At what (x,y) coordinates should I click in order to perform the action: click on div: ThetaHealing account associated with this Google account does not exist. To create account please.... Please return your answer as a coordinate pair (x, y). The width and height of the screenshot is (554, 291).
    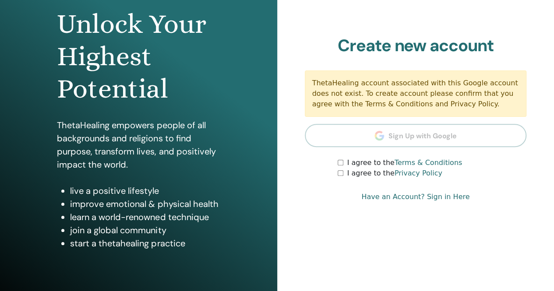
    Looking at the image, I should click on (416, 94).